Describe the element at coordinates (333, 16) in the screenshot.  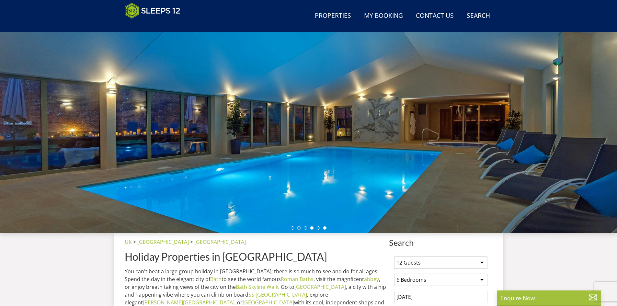
I see `a: Properties` at that location.